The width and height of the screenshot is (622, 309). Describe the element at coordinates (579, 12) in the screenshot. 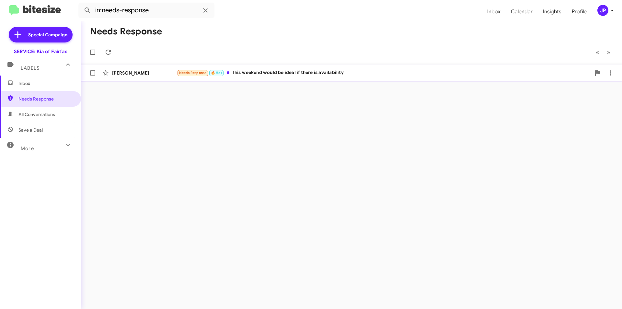

I see `span: Profile` at that location.